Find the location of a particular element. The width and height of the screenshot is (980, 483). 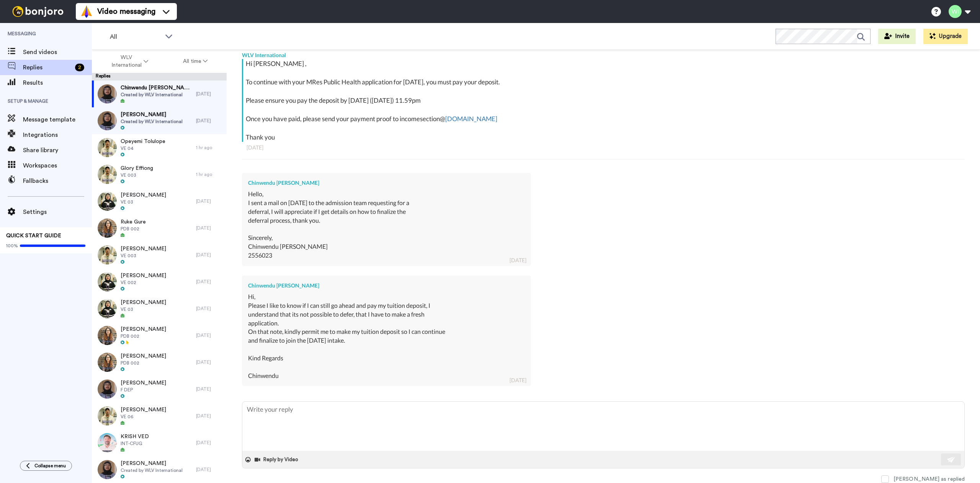

button: Invite is located at coordinates (897, 37).